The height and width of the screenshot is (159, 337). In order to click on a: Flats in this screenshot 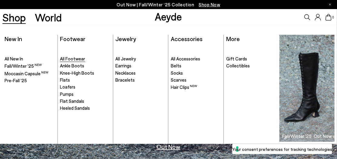, I will do `click(85, 80)`.